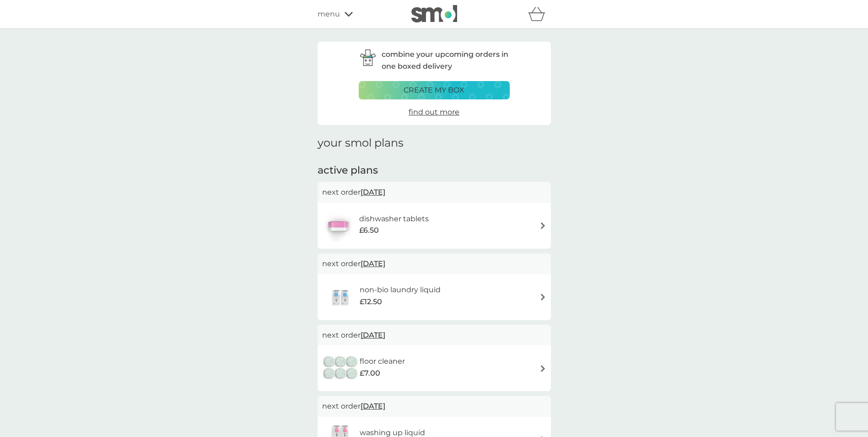 The height and width of the screenshot is (437, 868). Describe the element at coordinates (539, 14) in the screenshot. I see `div: basket` at that location.